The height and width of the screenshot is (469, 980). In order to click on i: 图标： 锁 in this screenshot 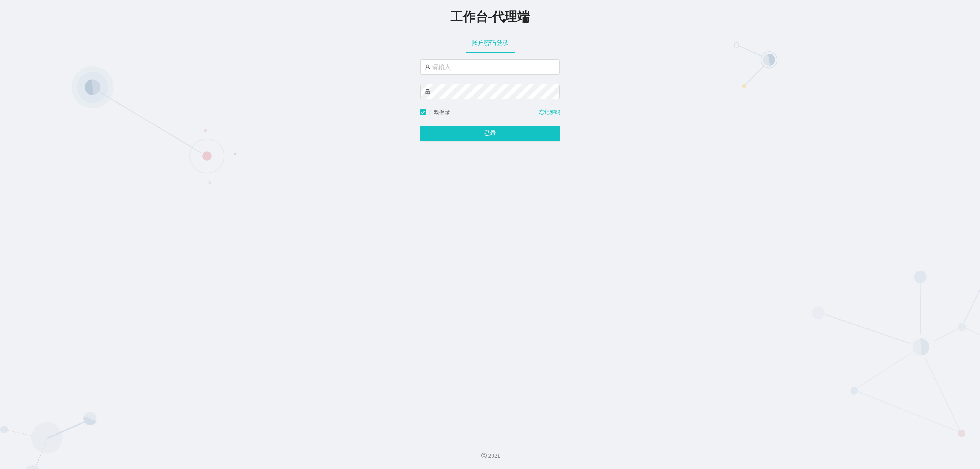, I will do `click(428, 92)`.